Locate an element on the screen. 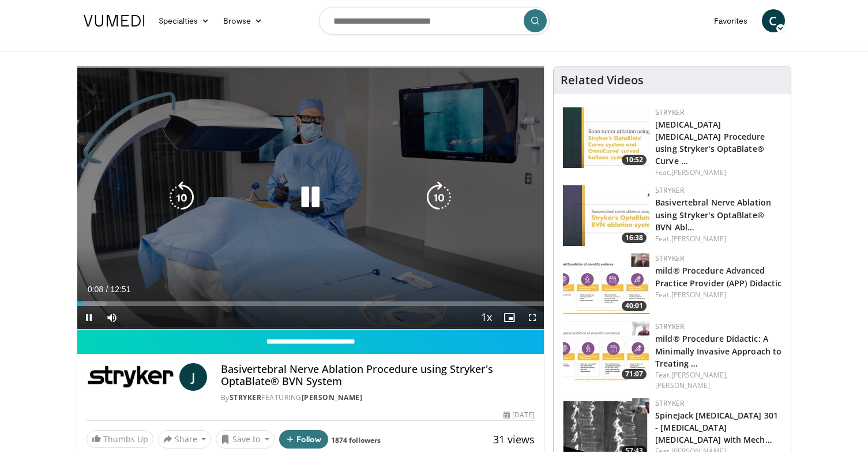 The image size is (868, 452). span: 71:07 is located at coordinates (634, 374).